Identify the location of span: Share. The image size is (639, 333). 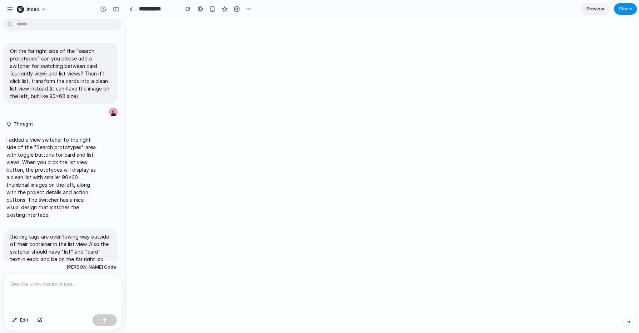
(625, 9).